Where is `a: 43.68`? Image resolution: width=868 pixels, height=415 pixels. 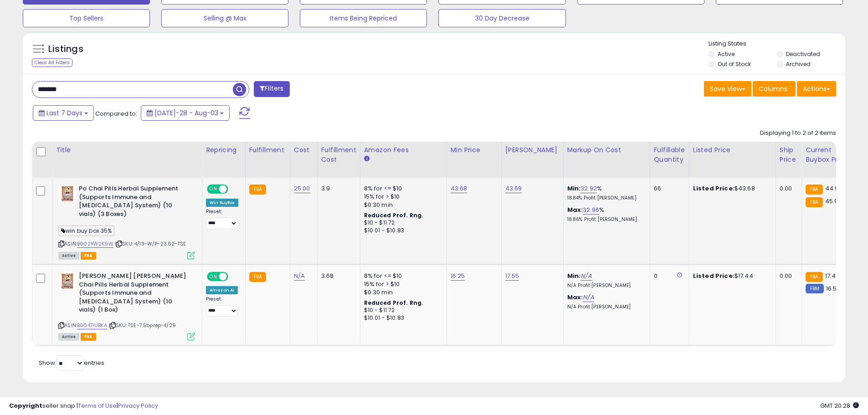
a: 43.68 is located at coordinates (459, 189).